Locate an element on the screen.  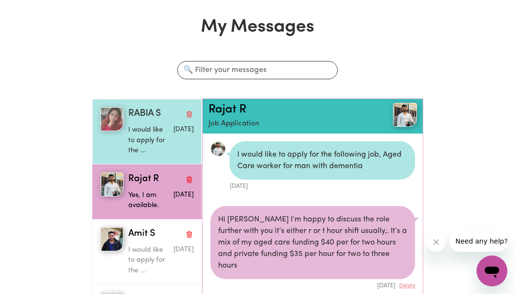
span: RABIA S is located at coordinates (145, 114).